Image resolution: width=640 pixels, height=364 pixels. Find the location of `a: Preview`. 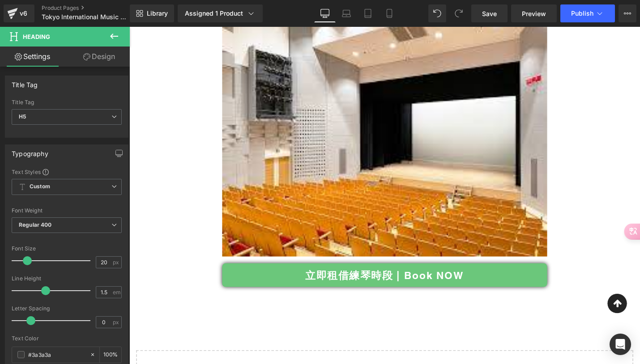

a: Preview is located at coordinates (534, 13).